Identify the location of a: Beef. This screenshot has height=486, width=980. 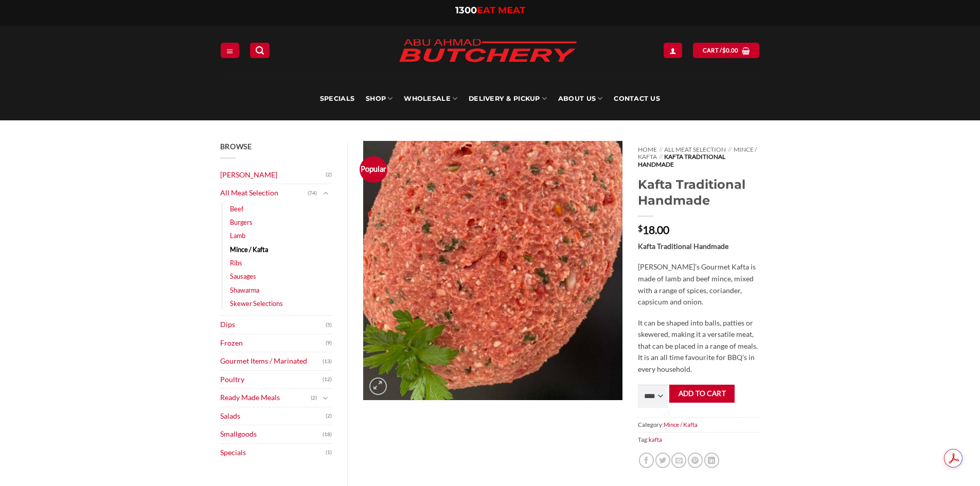
(236, 209).